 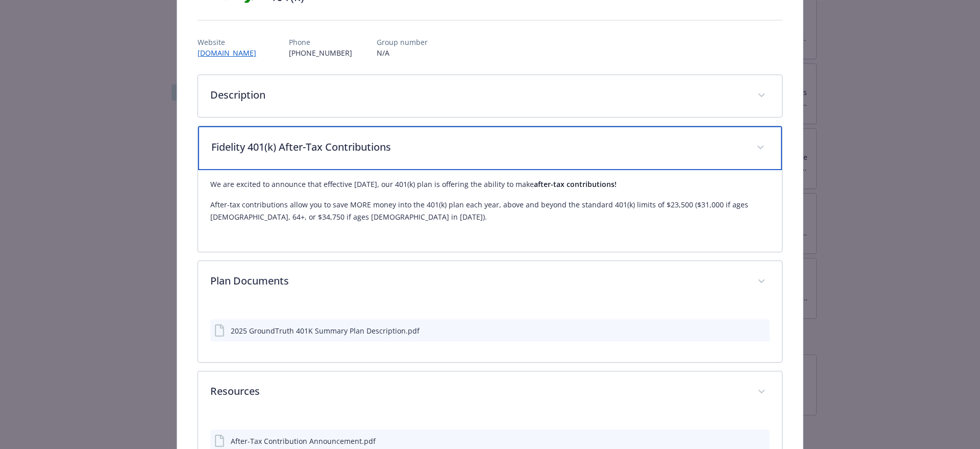 What do you see at coordinates (478, 147) in the screenshot?
I see `p: Fidelity 401(k) After-Tax Contributions` at bounding box center [478, 147].